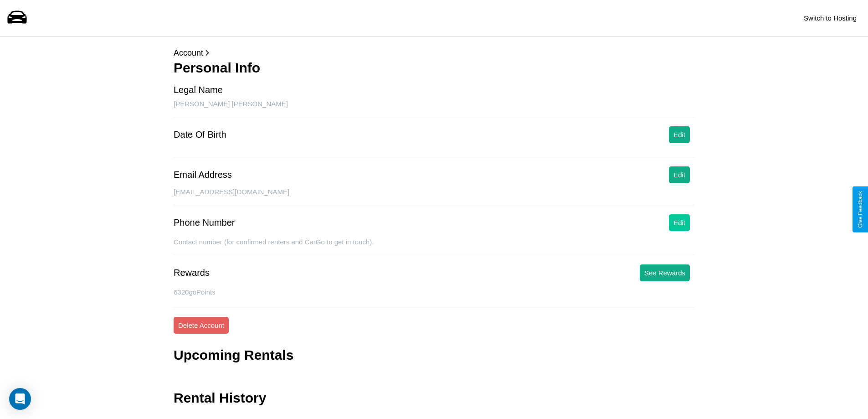 The width and height of the screenshot is (868, 419). What do you see at coordinates (201, 325) in the screenshot?
I see `button: Delete Account` at bounding box center [201, 325].